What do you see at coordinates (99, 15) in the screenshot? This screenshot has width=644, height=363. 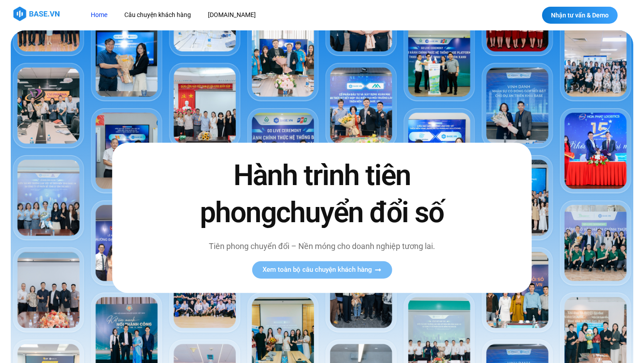 I see `a: Home` at bounding box center [99, 15].